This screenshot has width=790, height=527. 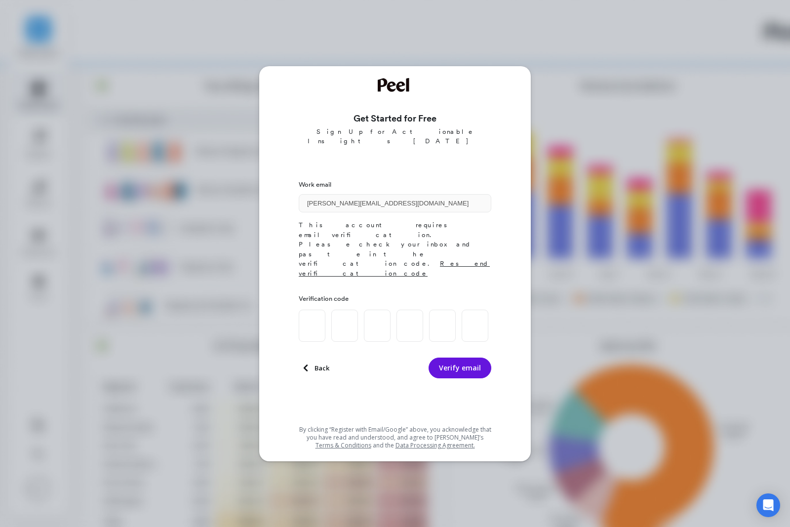 What do you see at coordinates (395, 185) in the screenshot?
I see `label: Work email` at bounding box center [395, 185].